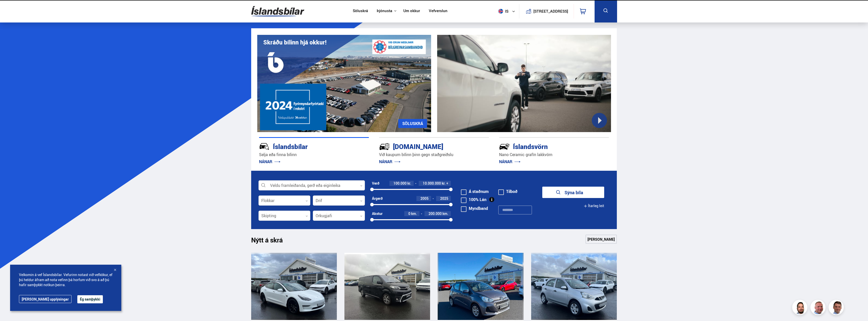 This screenshot has height=321, width=868. I want to click on img: siFngHWaQ9KaOqBr.png, so click(819, 308).